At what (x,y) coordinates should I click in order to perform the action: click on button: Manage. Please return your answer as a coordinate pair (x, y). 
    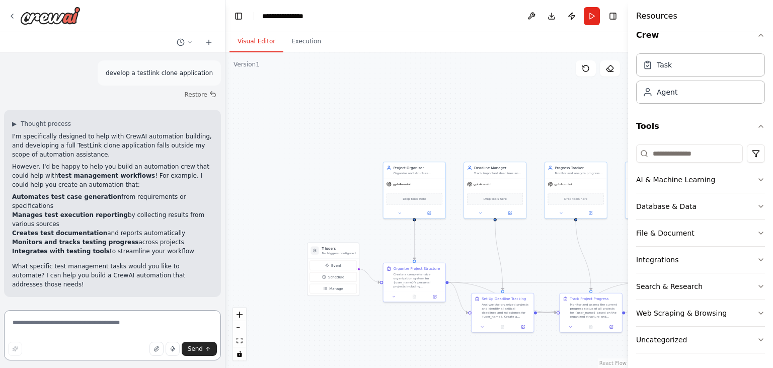
    Looking at the image, I should click on (333, 289).